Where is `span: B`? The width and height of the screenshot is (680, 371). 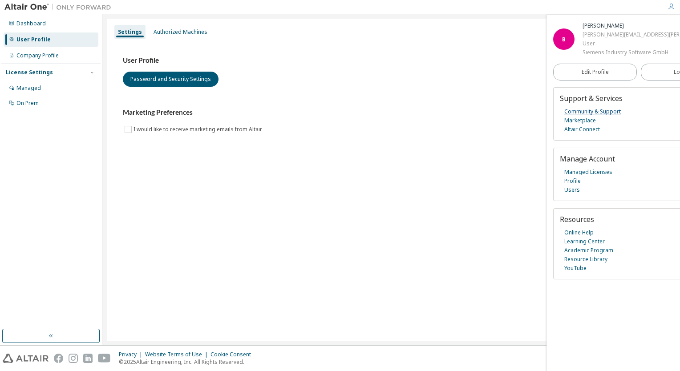
span: B is located at coordinates (564, 39).